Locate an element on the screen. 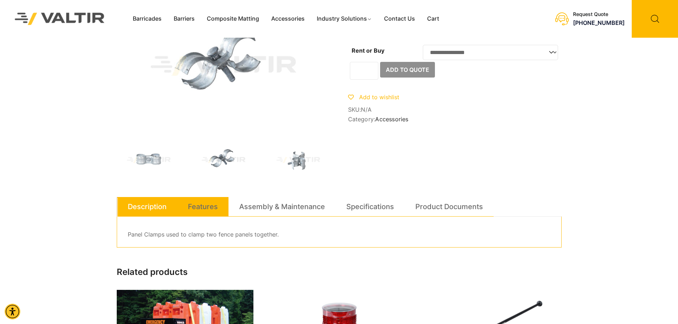 This screenshot has height=324, width=678. a: Barricades is located at coordinates (147, 19).